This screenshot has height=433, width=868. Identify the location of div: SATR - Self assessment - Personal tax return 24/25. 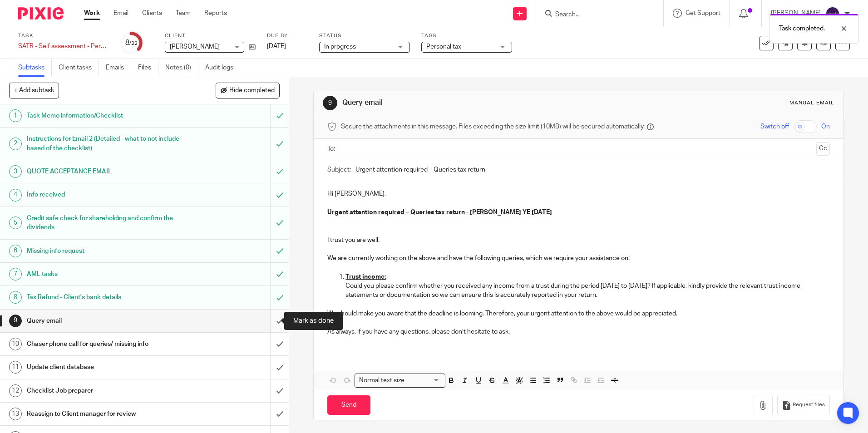
(64, 46).